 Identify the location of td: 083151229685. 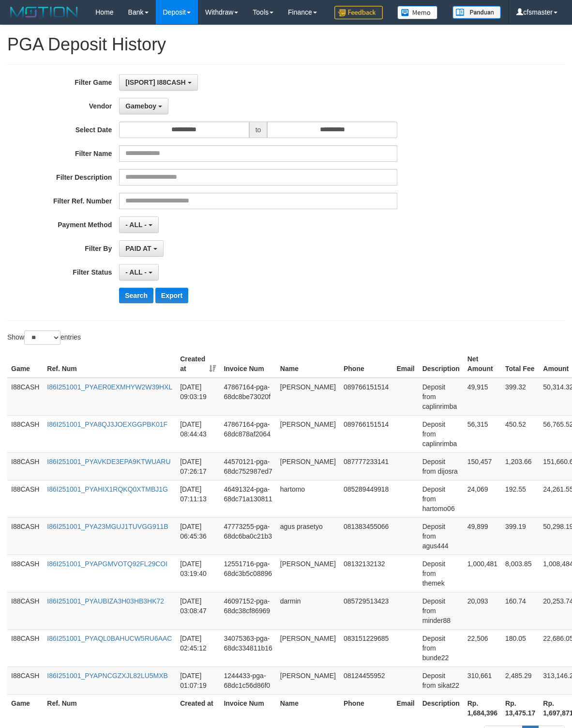
(366, 647).